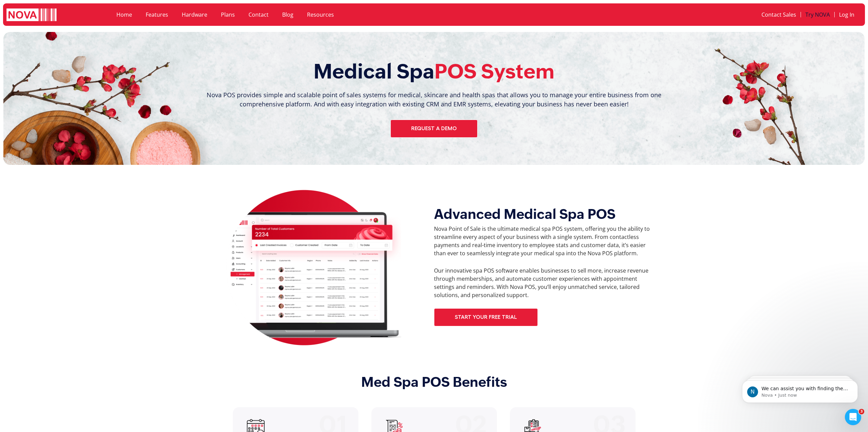  What do you see at coordinates (21, 26) in the screenshot?
I see `div: Profile image for Nova` at bounding box center [21, 26].